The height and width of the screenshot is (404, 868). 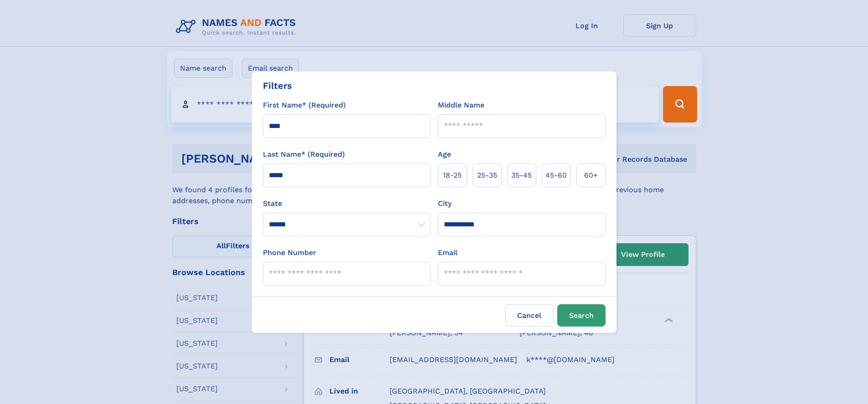 What do you see at coordinates (444, 154) in the screenshot?
I see `label: Age` at bounding box center [444, 154].